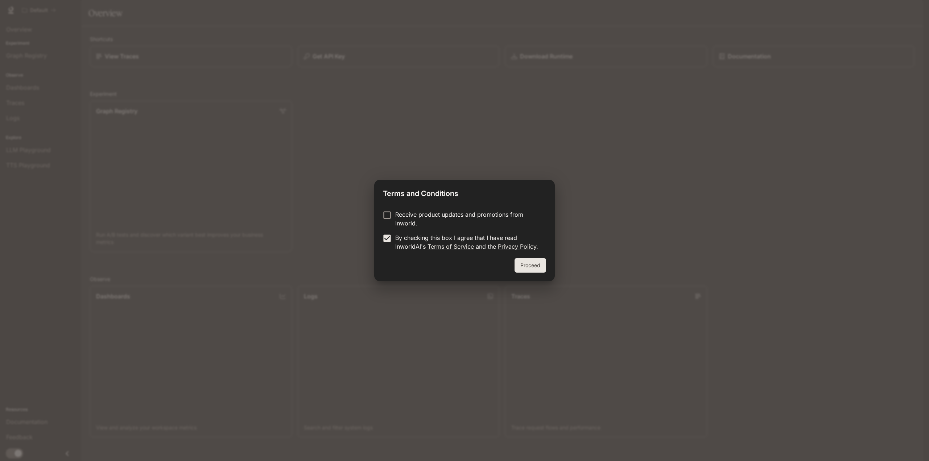  Describe the element at coordinates (465, 192) in the screenshot. I see `h2: Terms and Conditions` at that location.